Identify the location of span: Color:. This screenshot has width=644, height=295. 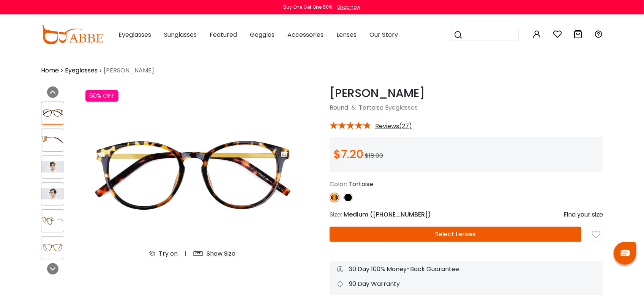
(338, 184).